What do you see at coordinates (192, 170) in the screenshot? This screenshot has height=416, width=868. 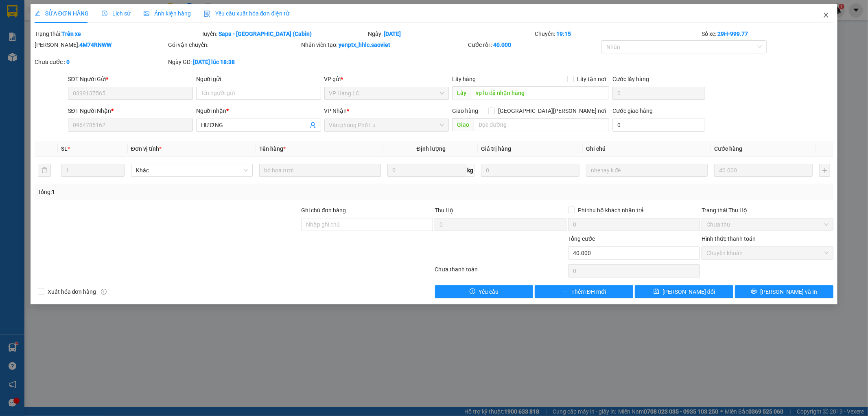 I see `span: Khác` at bounding box center [192, 170].